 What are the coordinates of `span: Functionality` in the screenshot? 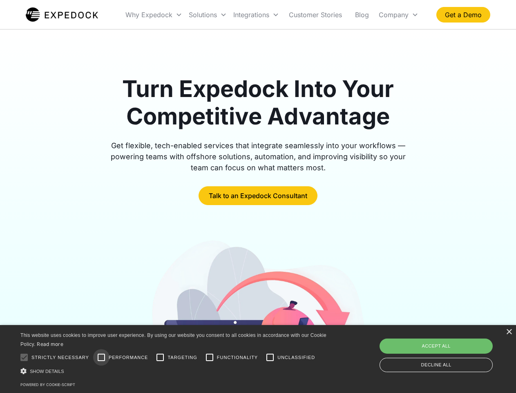 It's located at (238, 357).